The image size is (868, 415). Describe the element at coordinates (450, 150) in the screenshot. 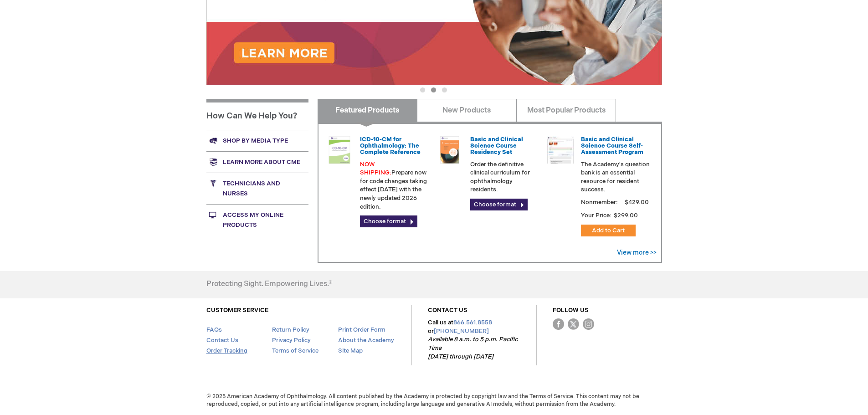

I see `img: 02850963u_47.png` at that location.